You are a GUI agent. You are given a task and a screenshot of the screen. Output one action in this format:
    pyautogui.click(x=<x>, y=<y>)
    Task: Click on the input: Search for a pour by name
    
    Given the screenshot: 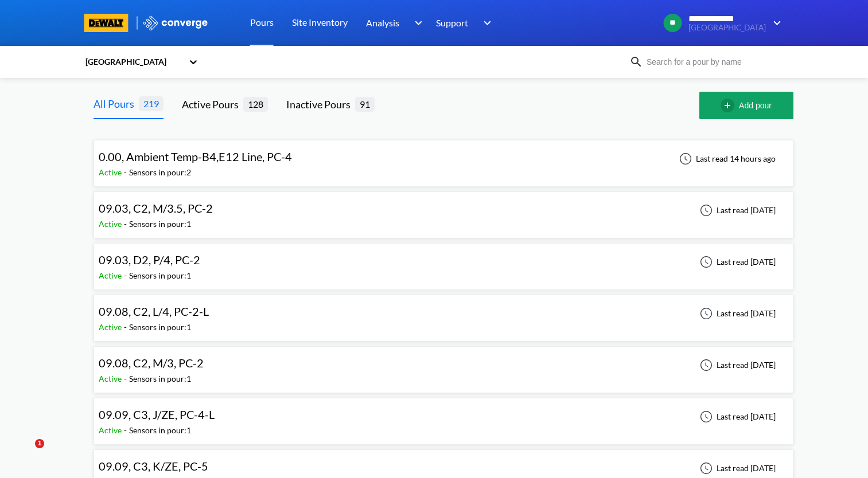 What is the action you would take?
    pyautogui.click(x=713, y=62)
    